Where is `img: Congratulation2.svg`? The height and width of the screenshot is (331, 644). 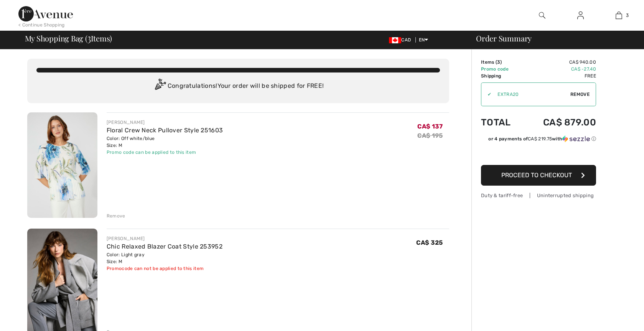
img: Congratulation2.svg is located at coordinates (160, 86).